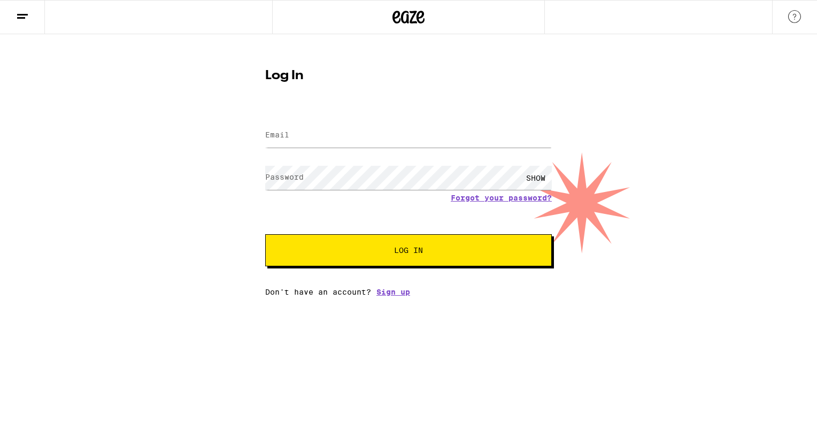 The height and width of the screenshot is (446, 817). Describe the element at coordinates (277, 135) in the screenshot. I see `label: Email` at that location.